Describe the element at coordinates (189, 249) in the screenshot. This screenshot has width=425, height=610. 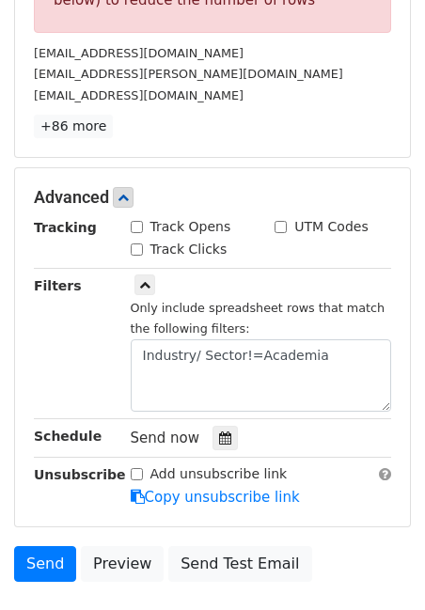
I see `label: Track Clicks` at that location.